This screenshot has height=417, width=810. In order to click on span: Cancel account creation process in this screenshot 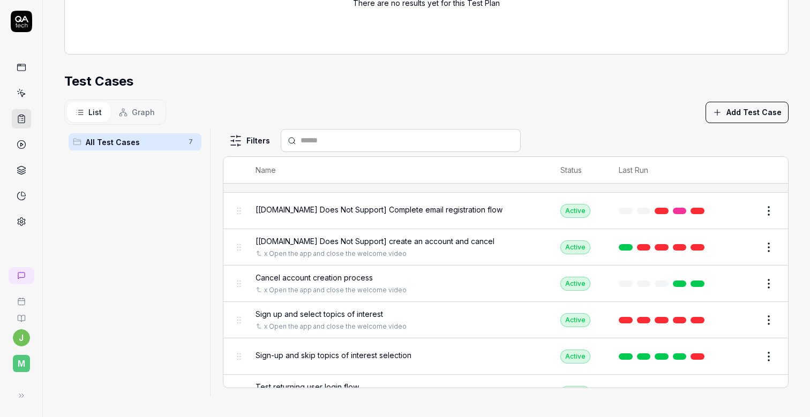, I will do `click(314, 278)`.